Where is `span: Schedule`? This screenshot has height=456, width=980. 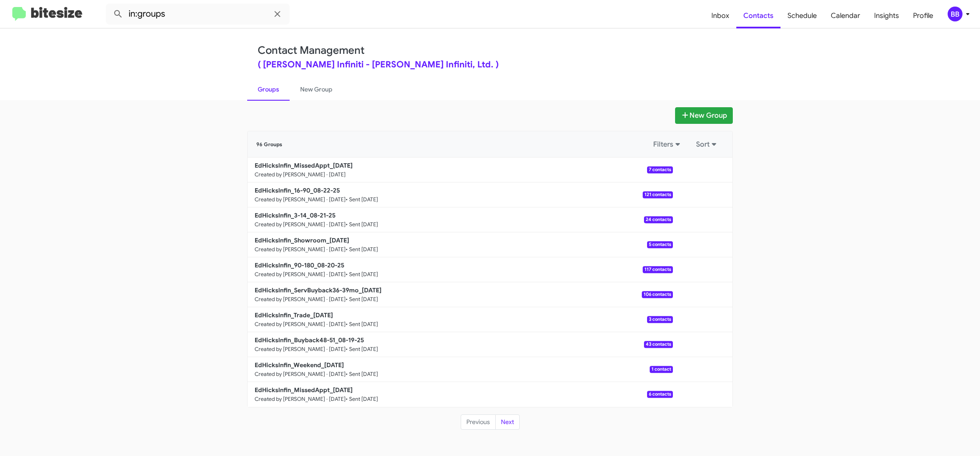 span: Schedule is located at coordinates (802, 16).